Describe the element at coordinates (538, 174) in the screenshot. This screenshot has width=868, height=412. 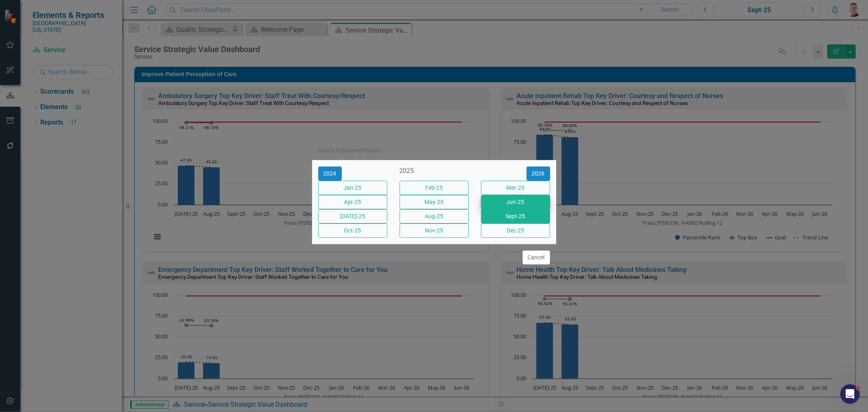
I see `button: 2026` at that location.